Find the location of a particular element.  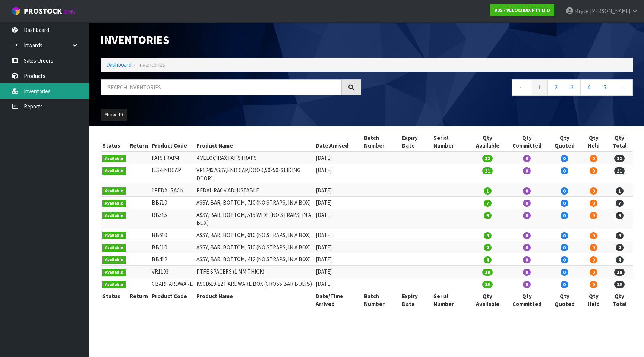

span: Inventories is located at coordinates (152, 65).